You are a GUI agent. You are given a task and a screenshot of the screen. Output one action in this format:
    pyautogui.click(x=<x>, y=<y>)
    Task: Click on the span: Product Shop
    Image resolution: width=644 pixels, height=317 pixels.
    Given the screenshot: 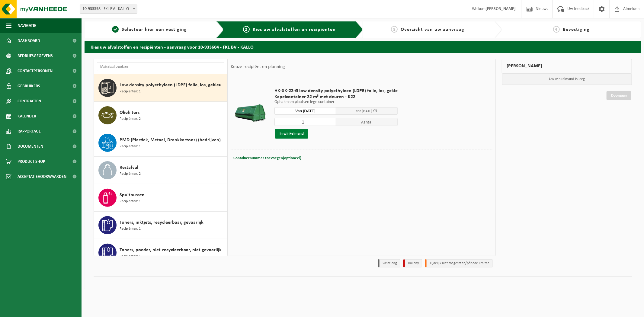 What is the action you would take?
    pyautogui.click(x=31, y=162)
    